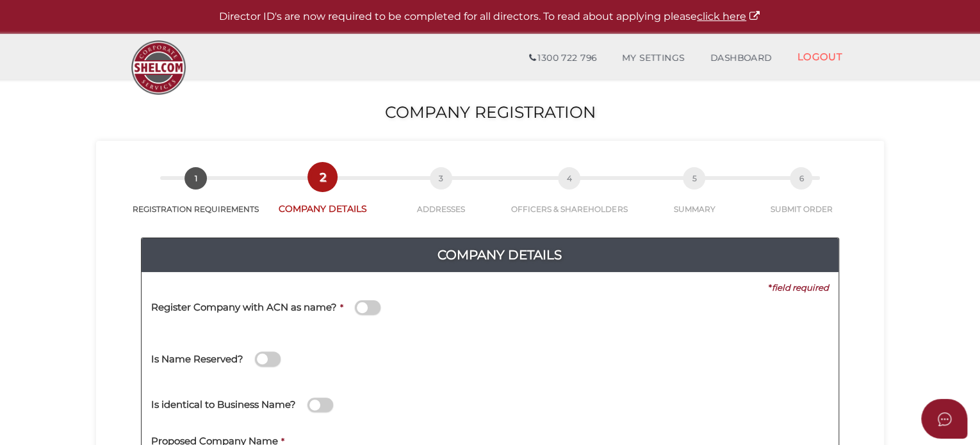  What do you see at coordinates (197, 360) in the screenshot?
I see `h4: Is Name Reserved?` at bounding box center [197, 360].